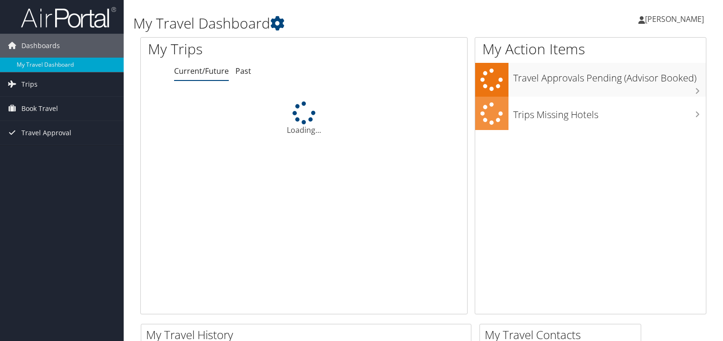  What do you see at coordinates (590, 49) in the screenshot?
I see `h1: My Action Items` at bounding box center [590, 49].